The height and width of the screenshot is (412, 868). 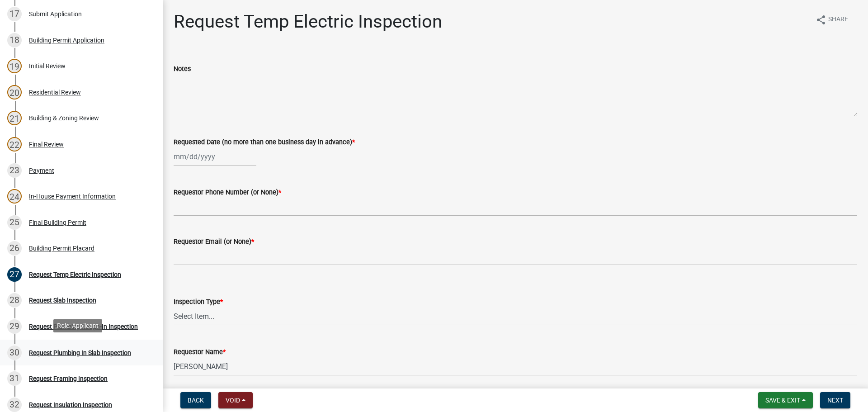 I want to click on div: 32, so click(x=14, y=405).